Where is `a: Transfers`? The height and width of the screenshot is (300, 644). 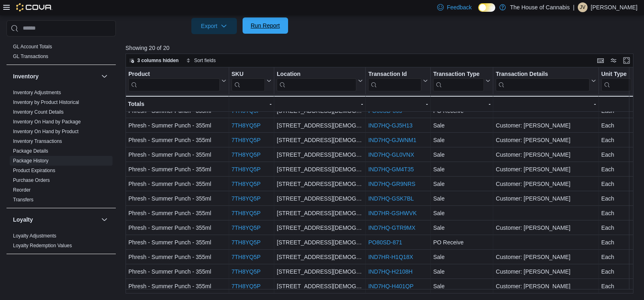 a: Transfers is located at coordinates (24, 199).